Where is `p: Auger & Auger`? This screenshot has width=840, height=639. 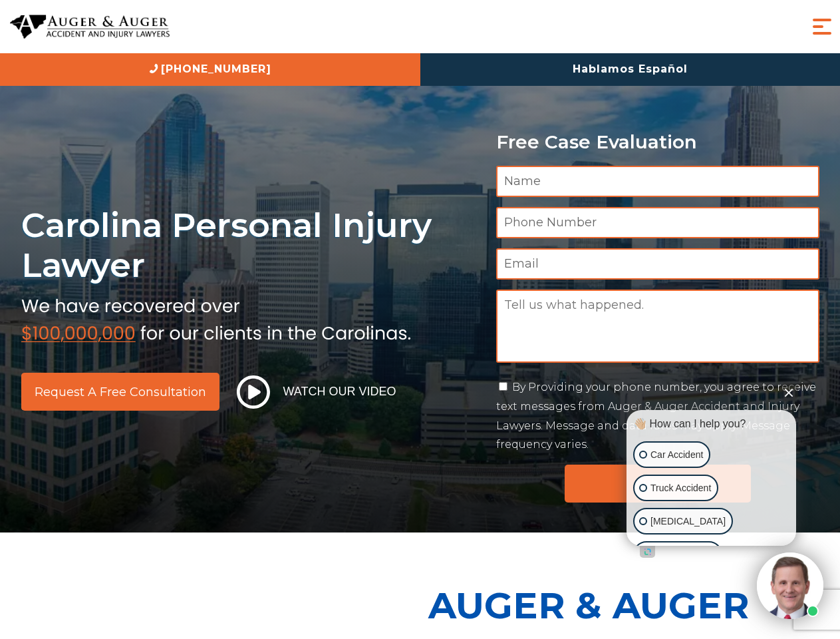 p: Auger & Auger is located at coordinates (631, 605).